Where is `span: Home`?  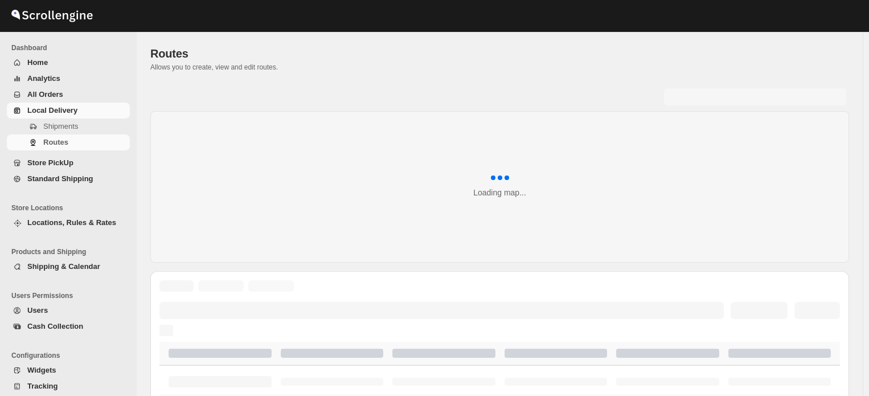 span: Home is located at coordinates (38, 62).